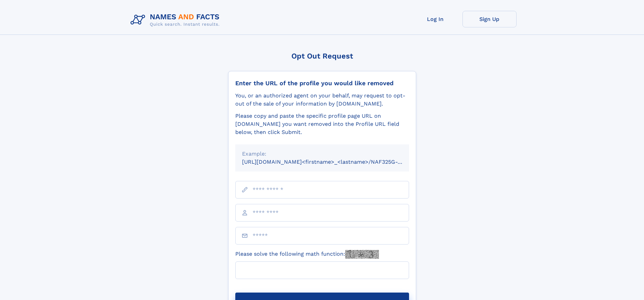 Image resolution: width=644 pixels, height=300 pixels. Describe the element at coordinates (322, 55) in the screenshot. I see `div: Opt Out Request` at that location.